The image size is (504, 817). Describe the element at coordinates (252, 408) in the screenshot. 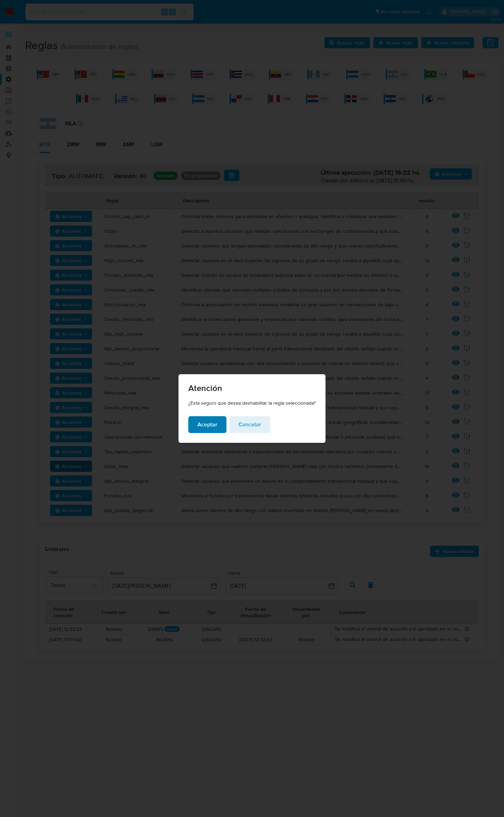

I see `div: ¿Esta seguro que desea deshabilitar la regla seleccionada?` at that location.